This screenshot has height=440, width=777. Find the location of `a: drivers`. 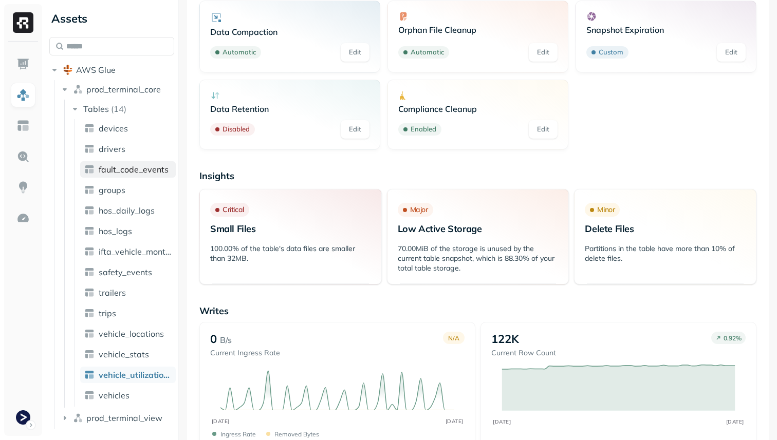

a: drivers is located at coordinates (128, 149).